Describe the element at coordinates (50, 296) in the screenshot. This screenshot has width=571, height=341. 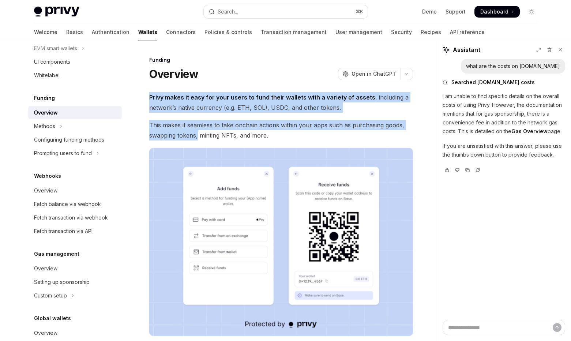
I see `div: Custom setup` at that location.